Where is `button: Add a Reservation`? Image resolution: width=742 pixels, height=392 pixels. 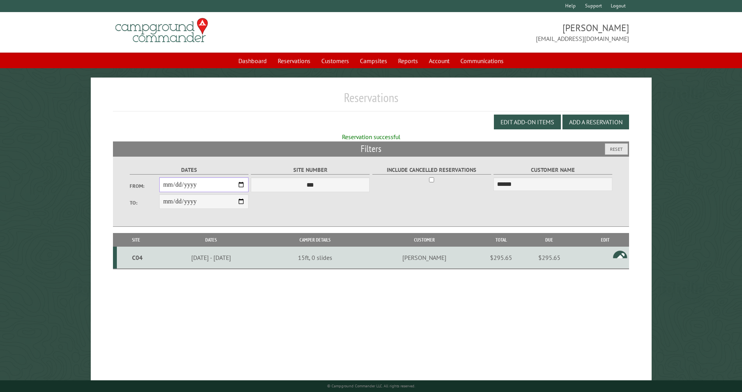
button: Add a Reservation is located at coordinates (596, 122).